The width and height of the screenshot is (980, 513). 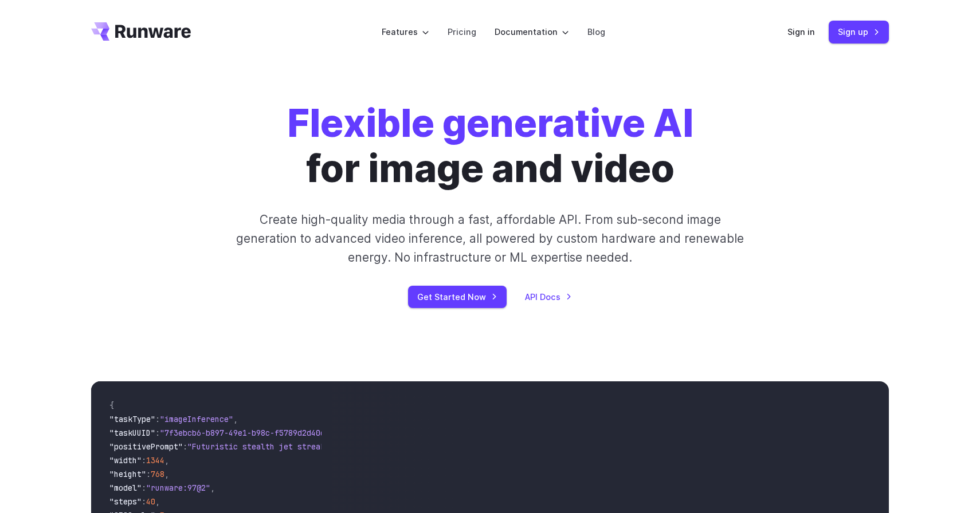 What do you see at coordinates (801, 31) in the screenshot?
I see `a: Sign in` at bounding box center [801, 31].